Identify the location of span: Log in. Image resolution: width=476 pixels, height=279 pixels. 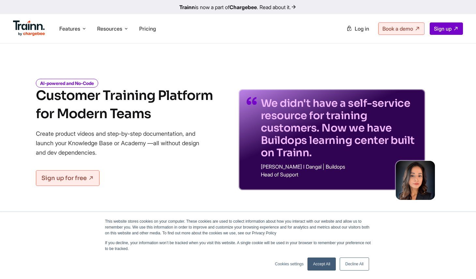
(362, 29).